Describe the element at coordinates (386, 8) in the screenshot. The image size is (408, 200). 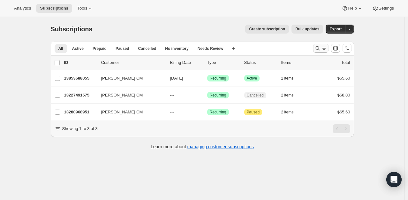
I see `span: Settings` at that location.